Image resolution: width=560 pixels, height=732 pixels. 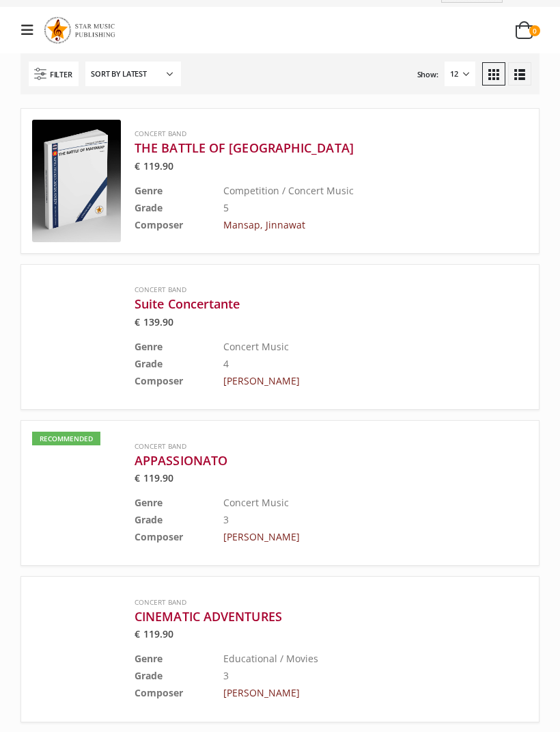 What do you see at coordinates (342, 363) in the screenshot?
I see `td: 4` at bounding box center [342, 363].